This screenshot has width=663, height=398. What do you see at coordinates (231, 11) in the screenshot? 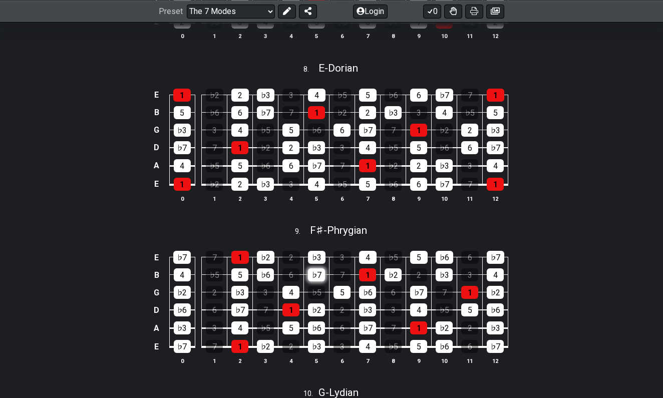
I see `select: Preset` at bounding box center [231, 11].